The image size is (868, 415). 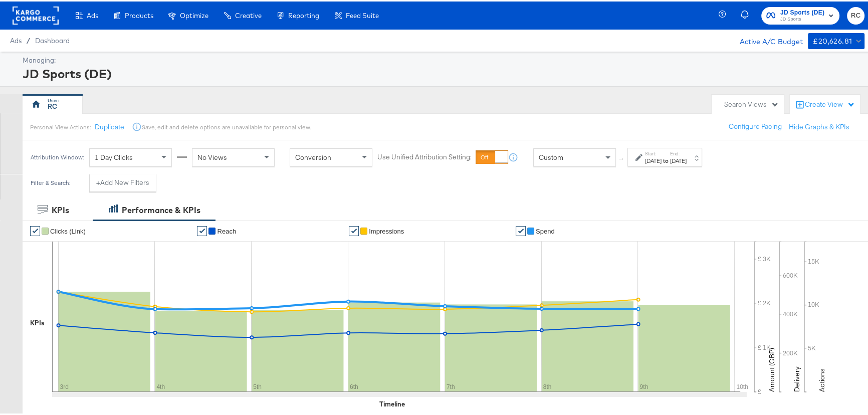 I want to click on span: JD Sports, so click(x=802, y=18).